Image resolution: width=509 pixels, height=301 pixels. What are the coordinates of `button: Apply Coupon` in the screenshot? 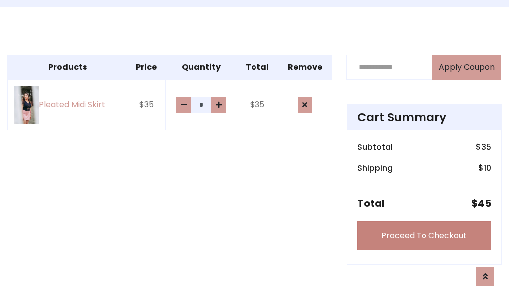 It's located at (467, 67).